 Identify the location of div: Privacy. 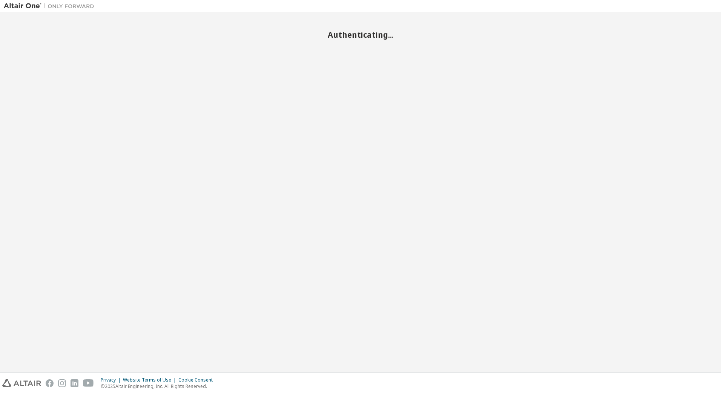
(112, 380).